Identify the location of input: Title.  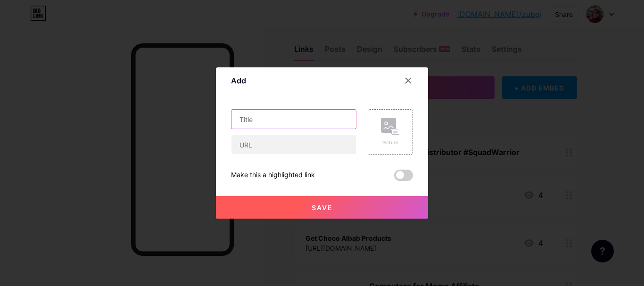
(294, 119).